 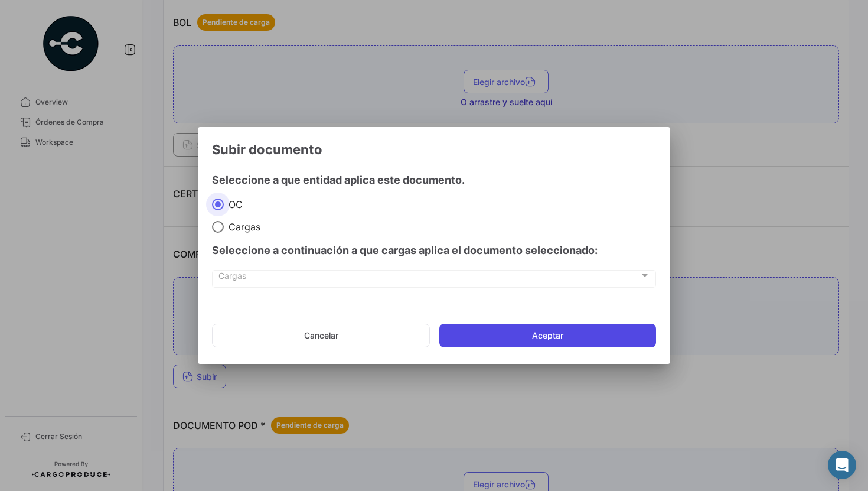 I want to click on h3: Subir documento, so click(x=434, y=149).